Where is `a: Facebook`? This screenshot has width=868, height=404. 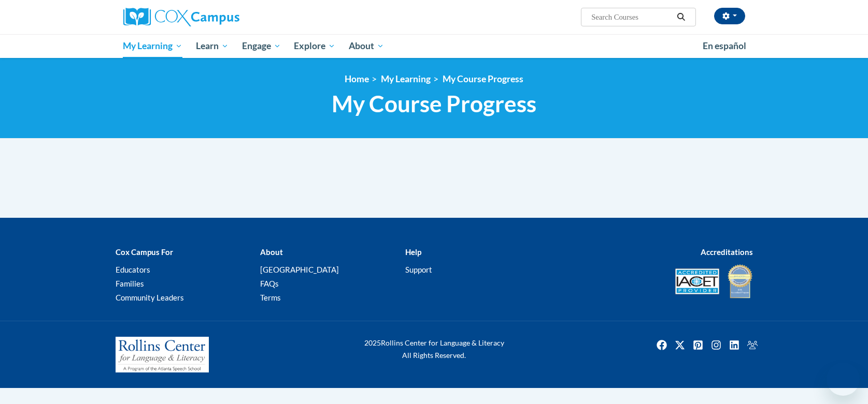
a: Facebook is located at coordinates (662, 345).